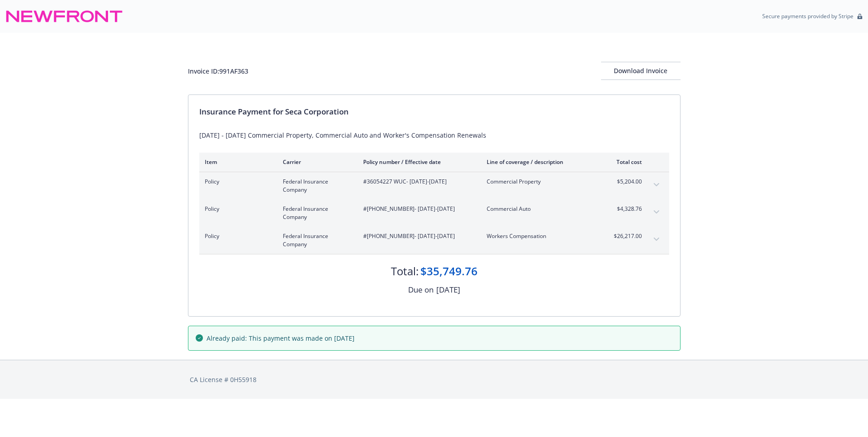 The image size is (868, 437). Describe the element at coordinates (421, 290) in the screenshot. I see `div: Due on` at that location.